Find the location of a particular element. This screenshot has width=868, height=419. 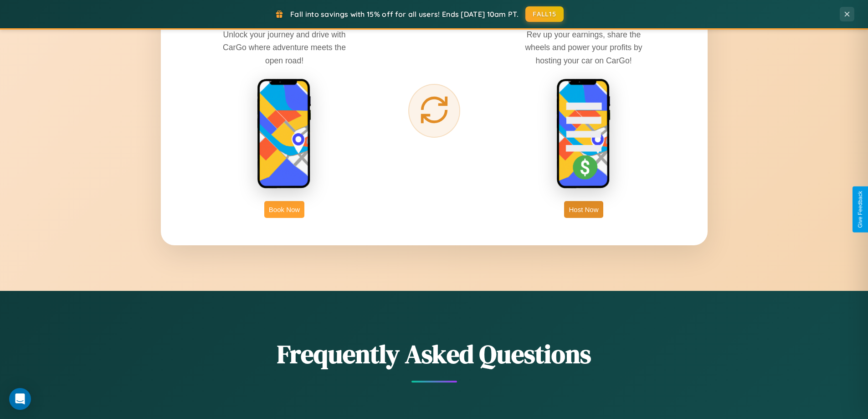

div: Give Feedback is located at coordinates (860, 209).